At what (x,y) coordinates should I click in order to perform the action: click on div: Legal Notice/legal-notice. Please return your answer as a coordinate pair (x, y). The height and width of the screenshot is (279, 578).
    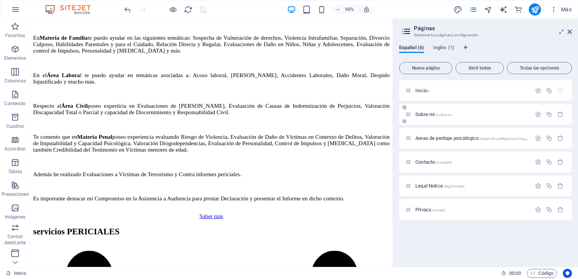
    Looking at the image, I should click on (472, 186).